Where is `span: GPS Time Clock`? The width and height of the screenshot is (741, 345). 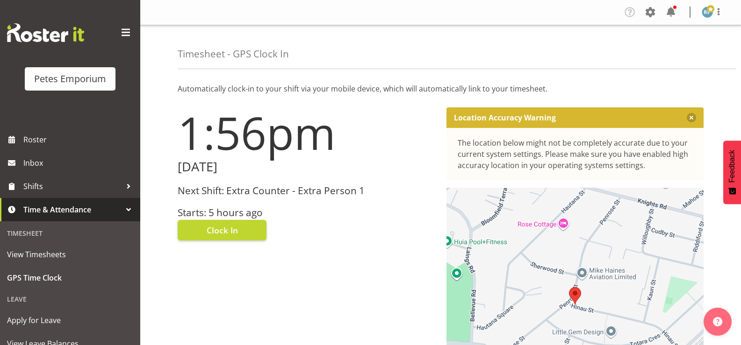
span: GPS Time Clock is located at coordinates (70, 278).